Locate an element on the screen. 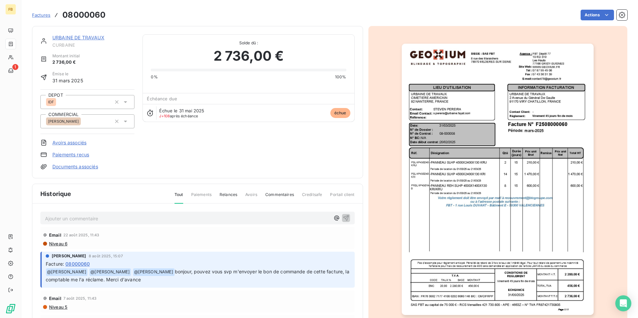 This screenshot has height=318, width=638. a: Documents associés is located at coordinates (75, 167).